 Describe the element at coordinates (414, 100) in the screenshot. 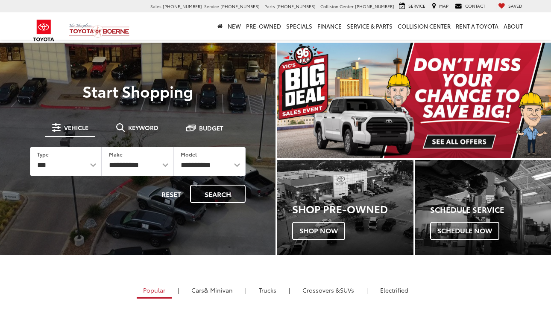

I see `div: carousel slide number 1 of 1` at that location.